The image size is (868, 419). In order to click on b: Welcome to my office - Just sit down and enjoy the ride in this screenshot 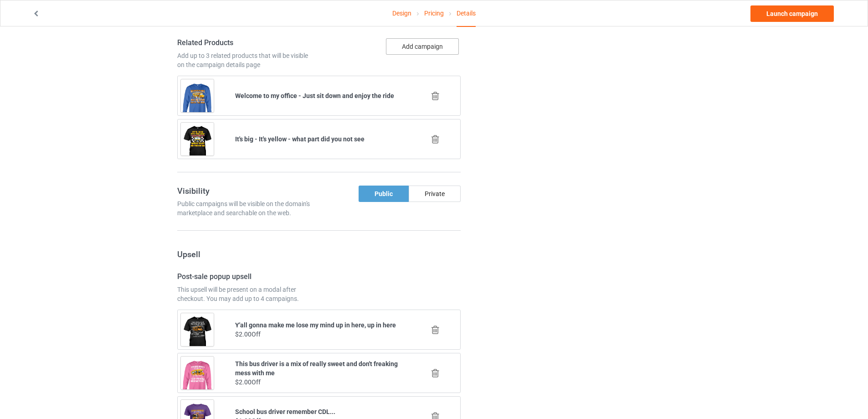, I will do `click(315, 96)`.